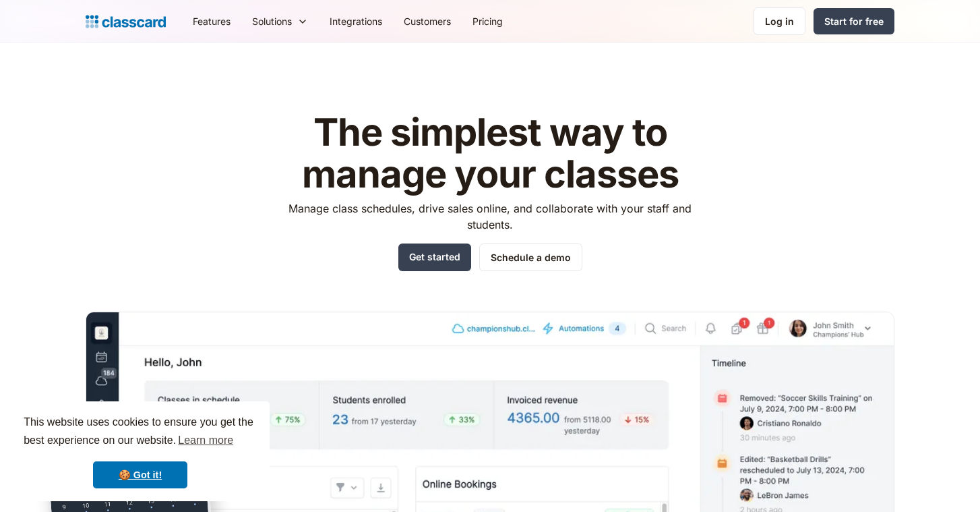 The width and height of the screenshot is (980, 512). I want to click on a: Schedule a demo, so click(531, 257).